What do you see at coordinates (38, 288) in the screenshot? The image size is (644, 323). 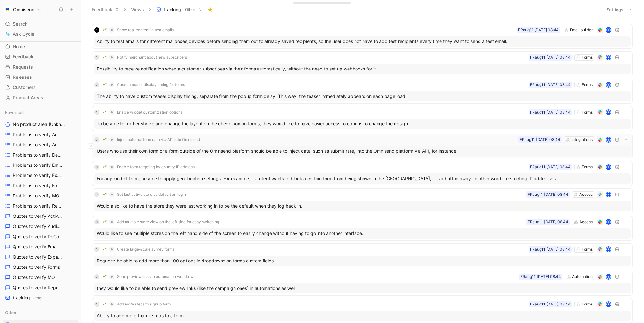 I see `span: Quotes to verify Reporting` at bounding box center [38, 288].